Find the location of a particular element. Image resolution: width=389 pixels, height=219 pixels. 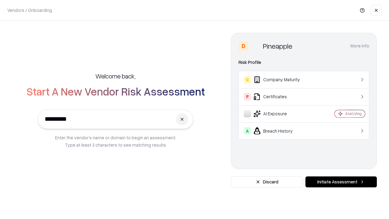

div: Certificates is located at coordinates (280, 97).